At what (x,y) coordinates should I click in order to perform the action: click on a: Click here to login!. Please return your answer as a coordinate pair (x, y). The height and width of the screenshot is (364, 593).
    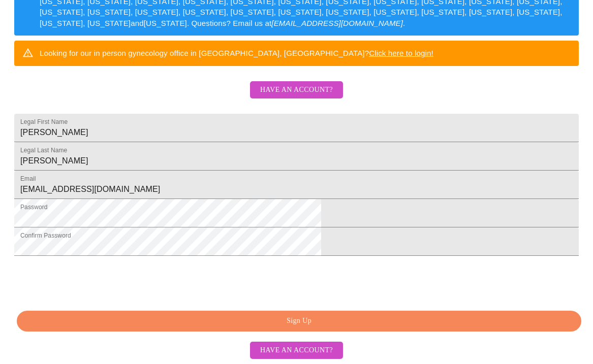
    Looking at the image, I should click on (401, 53).